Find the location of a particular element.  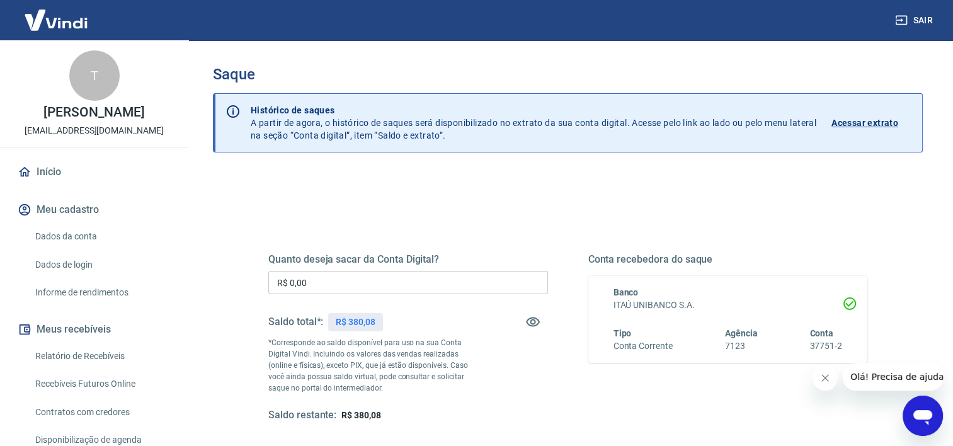

span: Tipo is located at coordinates (623, 333).